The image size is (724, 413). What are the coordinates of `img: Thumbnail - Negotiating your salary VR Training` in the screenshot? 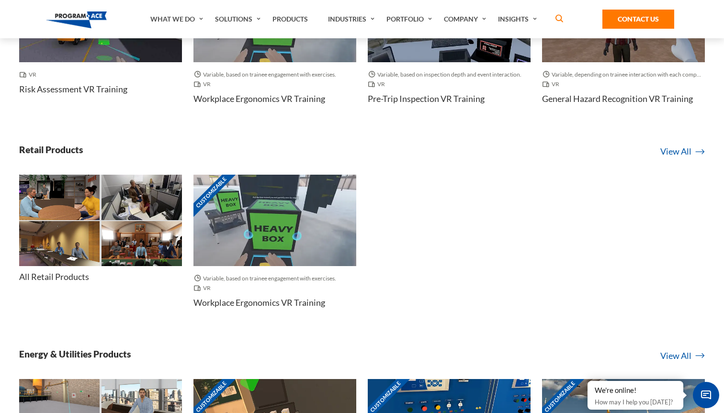 It's located at (59, 197).